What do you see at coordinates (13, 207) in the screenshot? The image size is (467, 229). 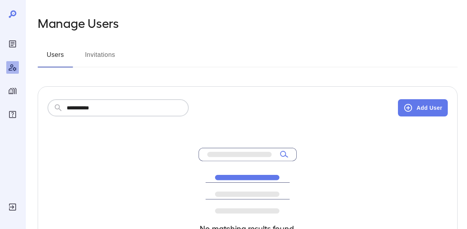 I see `div: Log Out` at bounding box center [13, 207].